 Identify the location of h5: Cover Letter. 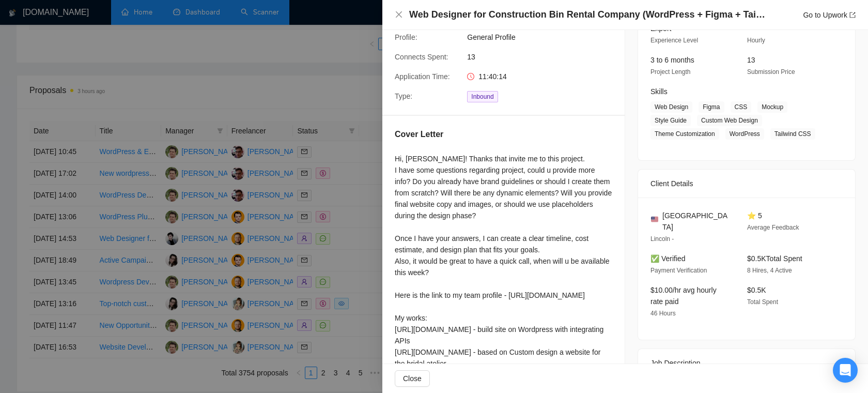
(419, 134).